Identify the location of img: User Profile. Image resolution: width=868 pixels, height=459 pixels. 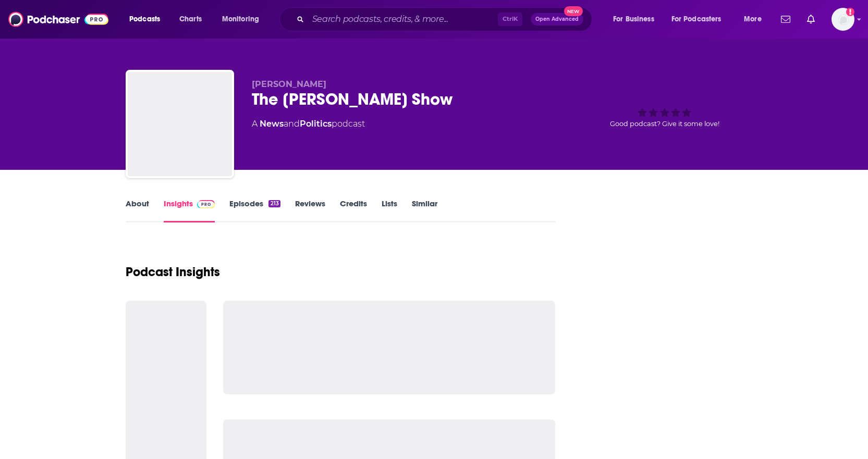
(843, 19).